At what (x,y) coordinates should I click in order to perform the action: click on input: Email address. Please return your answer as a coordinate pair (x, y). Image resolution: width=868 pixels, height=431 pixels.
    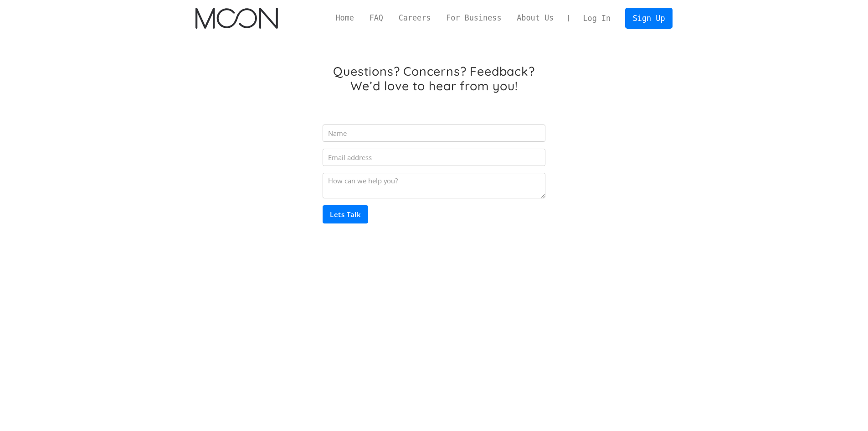
    Looking at the image, I should click on (434, 157).